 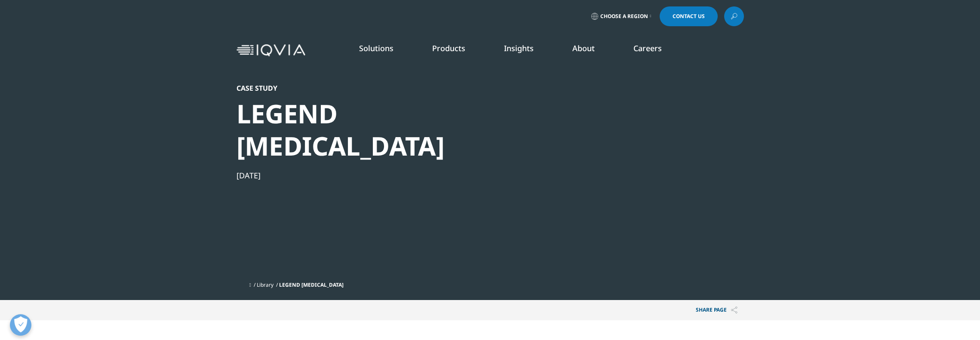 What do you see at coordinates (648, 48) in the screenshot?
I see `a: Careers` at bounding box center [648, 48].